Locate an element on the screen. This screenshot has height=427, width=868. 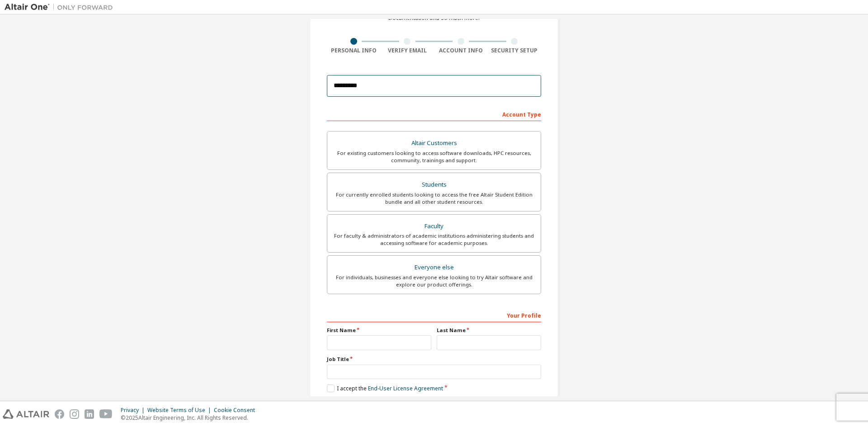
label: Job Title is located at coordinates (434, 359).